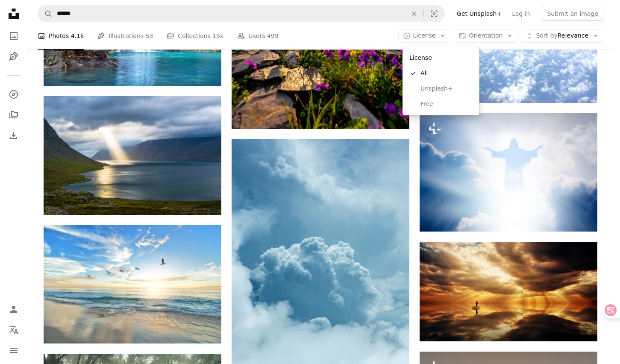  Describe the element at coordinates (446, 89) in the screenshot. I see `span: Unsplash+` at that location.